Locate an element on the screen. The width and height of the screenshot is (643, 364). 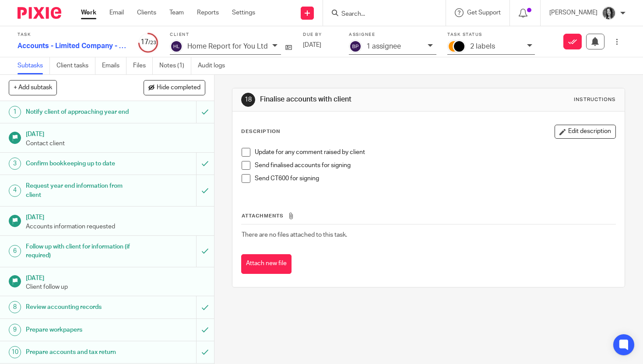
p: 2 labels is located at coordinates (483, 46).